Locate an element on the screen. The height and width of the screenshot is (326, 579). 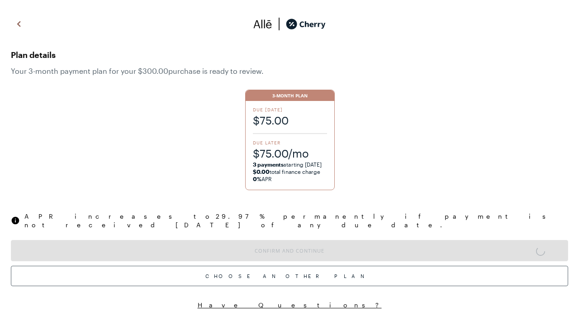
div: 3-Month Plan is located at coordinates (290, 95).